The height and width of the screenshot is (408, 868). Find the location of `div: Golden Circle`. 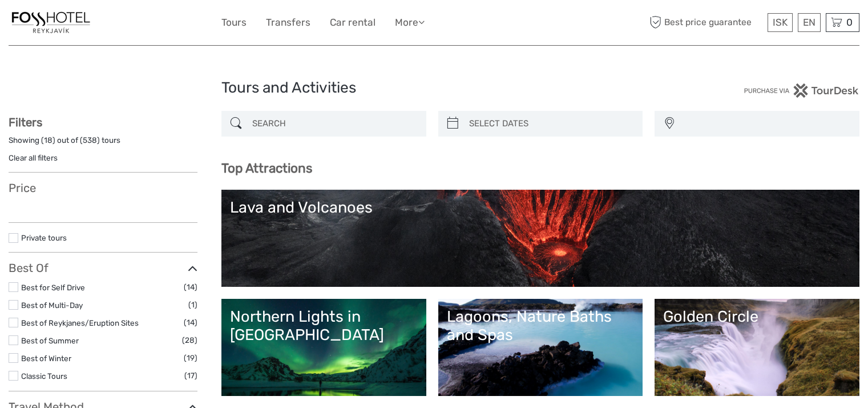

div: Golden Circle is located at coordinates (757, 316).